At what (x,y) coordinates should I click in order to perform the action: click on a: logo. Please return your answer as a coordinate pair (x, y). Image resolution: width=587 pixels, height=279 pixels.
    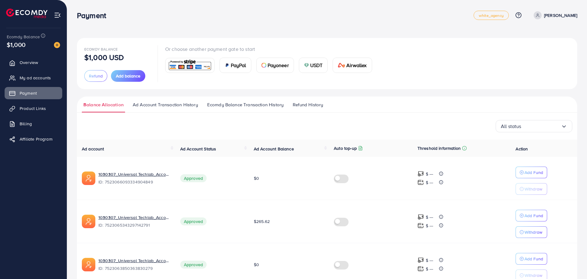
    Looking at the image, I should click on (27, 13).